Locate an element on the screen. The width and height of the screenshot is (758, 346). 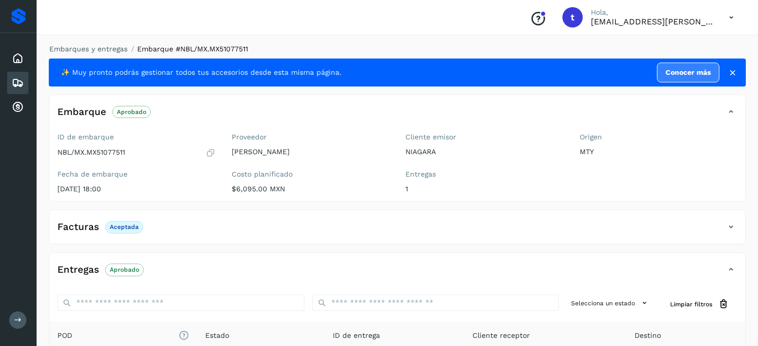
p: NIAGARA is located at coordinates (484, 151).